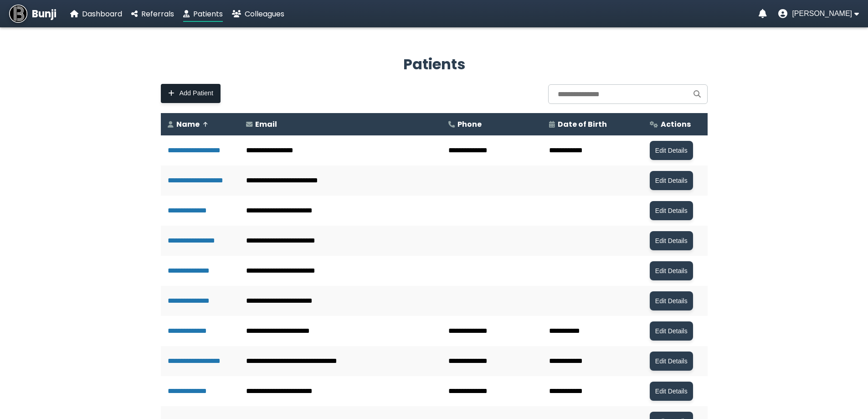 The height and width of the screenshot is (419, 868). I want to click on th: Actions, so click(675, 124).